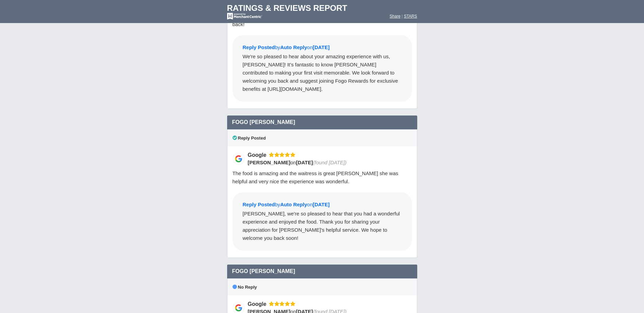 This screenshot has height=313, width=644. I want to click on img: mc-powered-by-logo-white-103.png, so click(244, 16).